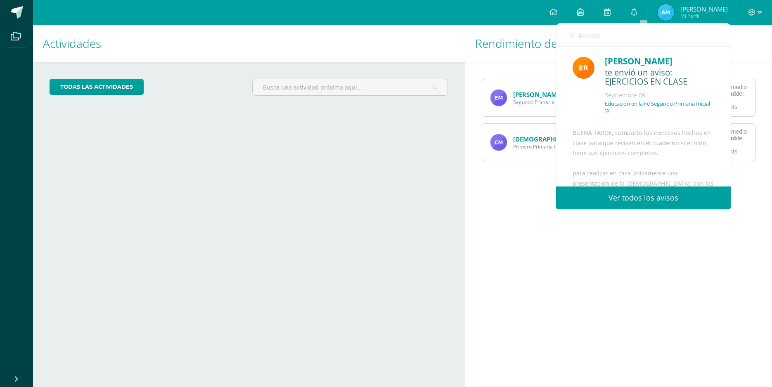  Describe the element at coordinates (704, 16) in the screenshot. I see `span: Mi Perfil` at that location.